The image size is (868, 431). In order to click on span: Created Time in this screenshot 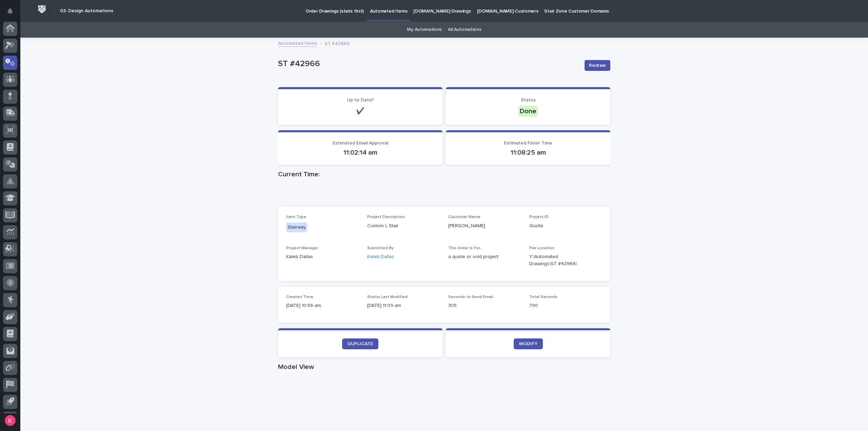, I will do `click(299, 297)`.